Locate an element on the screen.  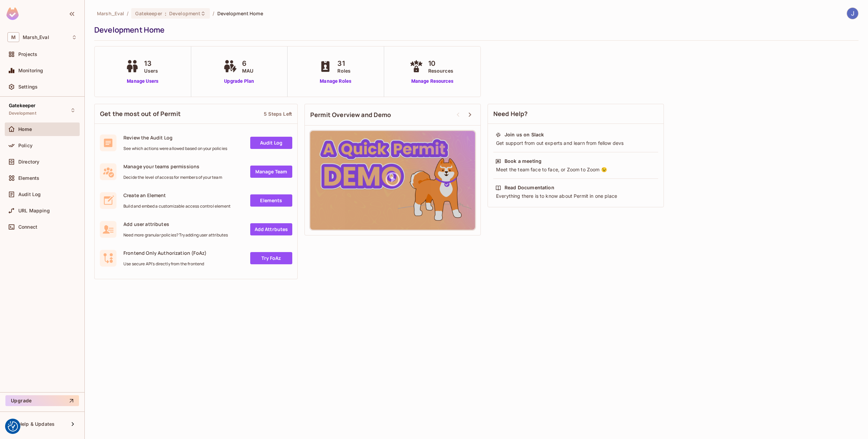
span: Resources is located at coordinates (441, 70).